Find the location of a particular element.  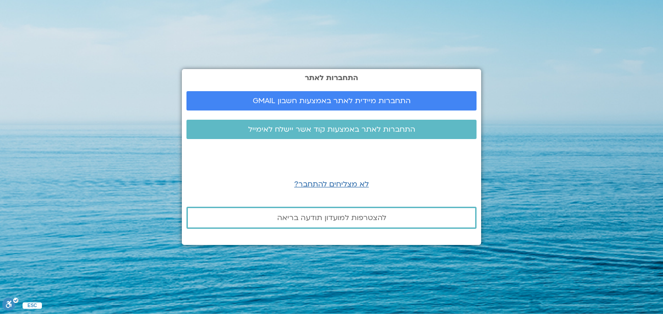

a: התחברות לאתר באמצעות קוד אשר יישלח לאימייל is located at coordinates (331, 129).